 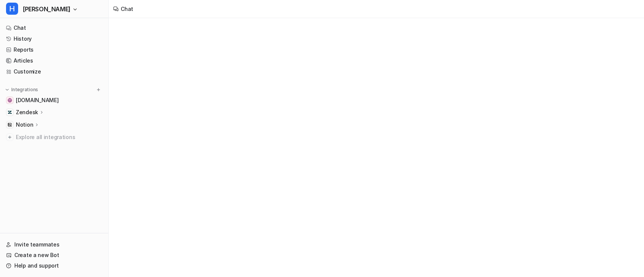 I want to click on a: Articles, so click(x=54, y=60).